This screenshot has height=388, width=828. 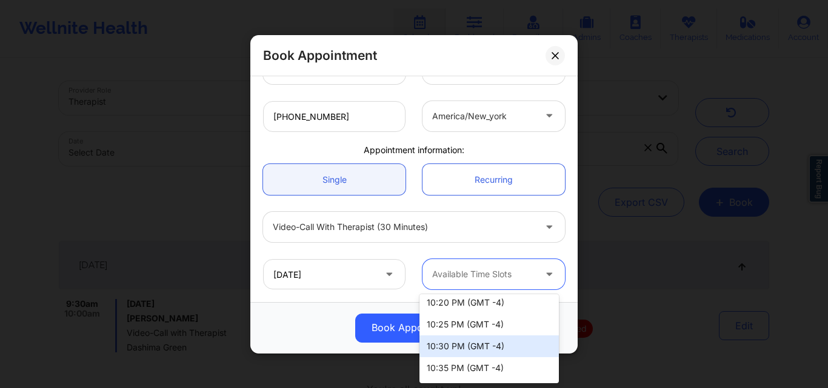 What do you see at coordinates (320, 55) in the screenshot?
I see `h2: Book Appointment` at bounding box center [320, 55].